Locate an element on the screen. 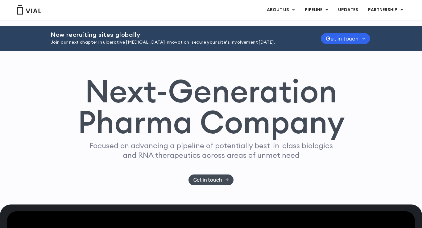  img: Vial Logo is located at coordinates (29, 10).